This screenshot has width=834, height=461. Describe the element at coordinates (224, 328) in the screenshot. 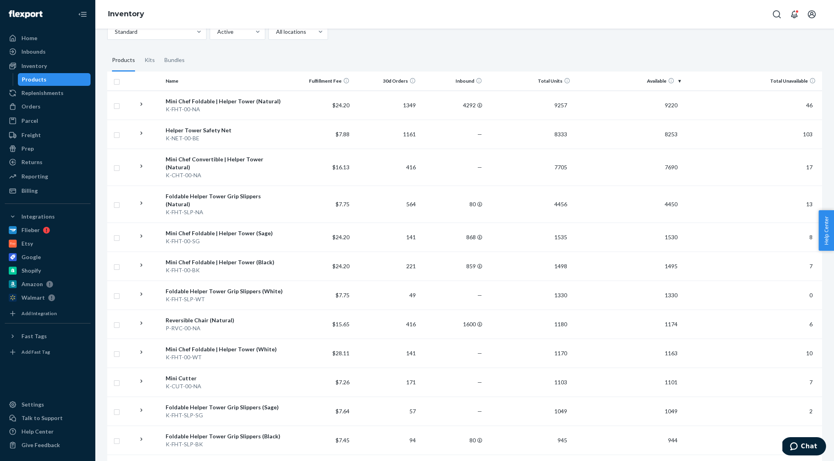

I see `div: P-RVC-00-NA` at that location.